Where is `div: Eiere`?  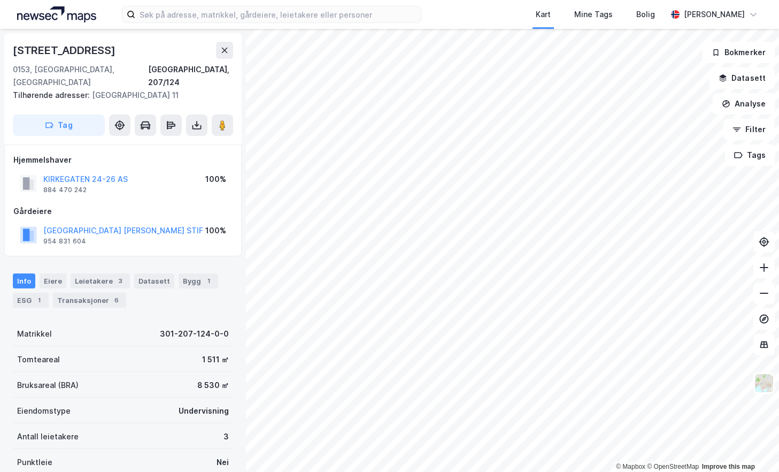
div: Eiere is located at coordinates (53, 281).